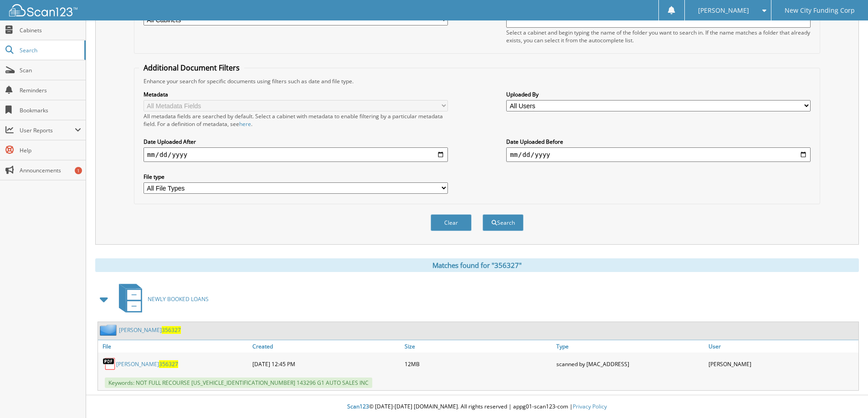 The width and height of the screenshot is (868, 418). What do you see at coordinates (358, 406) in the screenshot?
I see `span: Scan123` at bounding box center [358, 406].